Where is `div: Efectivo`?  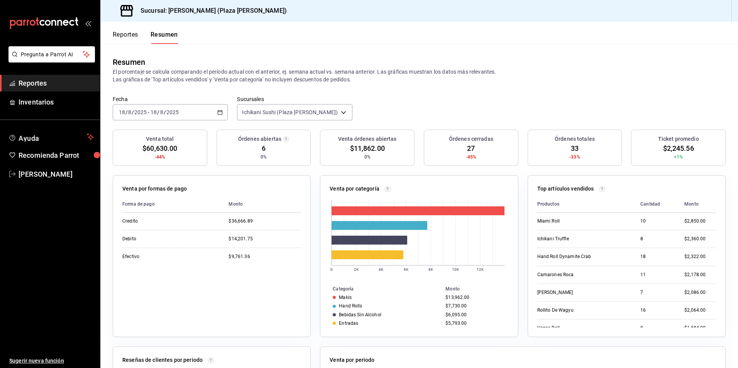
div: Efectivo is located at coordinates (161, 257).